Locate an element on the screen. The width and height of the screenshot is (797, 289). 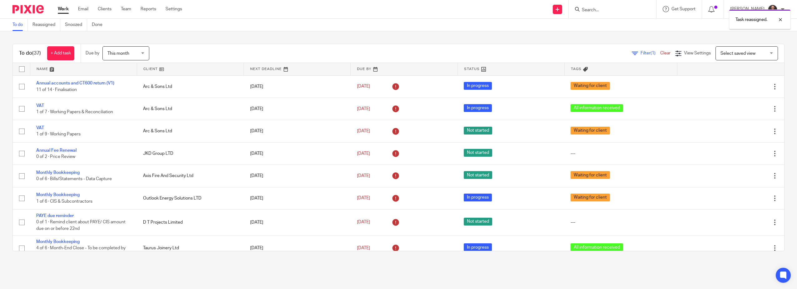
span: 1 of 9 · Working Papers is located at coordinates (58, 134).